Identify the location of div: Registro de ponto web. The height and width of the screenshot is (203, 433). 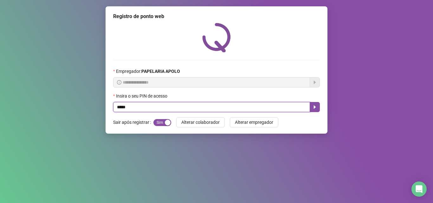
(216, 16).